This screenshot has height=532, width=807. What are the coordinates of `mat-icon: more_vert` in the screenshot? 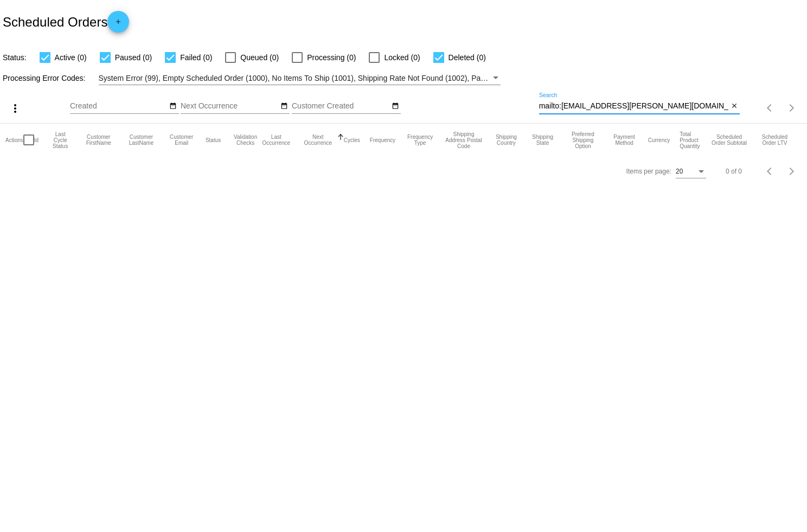 It's located at (15, 109).